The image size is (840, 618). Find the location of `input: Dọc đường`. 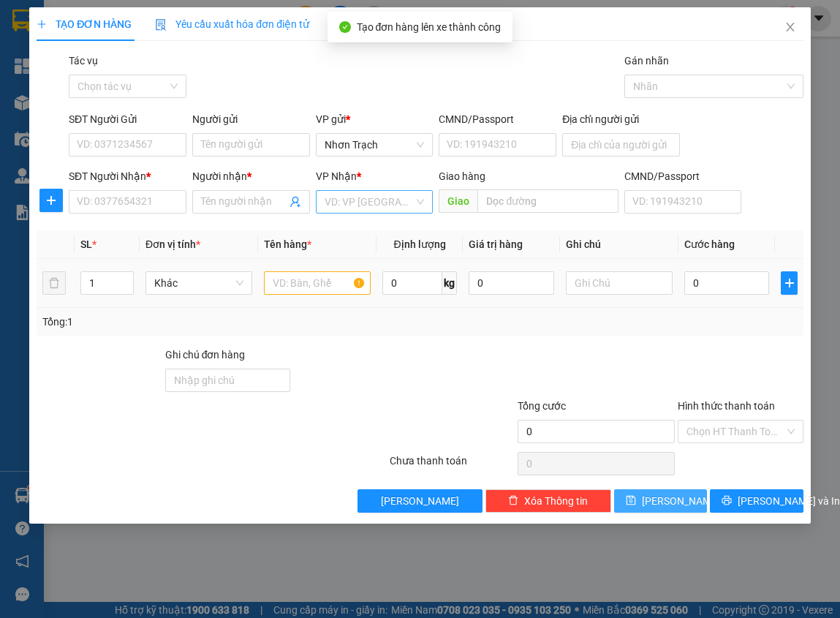

input: Dọc đường is located at coordinates (548, 201).